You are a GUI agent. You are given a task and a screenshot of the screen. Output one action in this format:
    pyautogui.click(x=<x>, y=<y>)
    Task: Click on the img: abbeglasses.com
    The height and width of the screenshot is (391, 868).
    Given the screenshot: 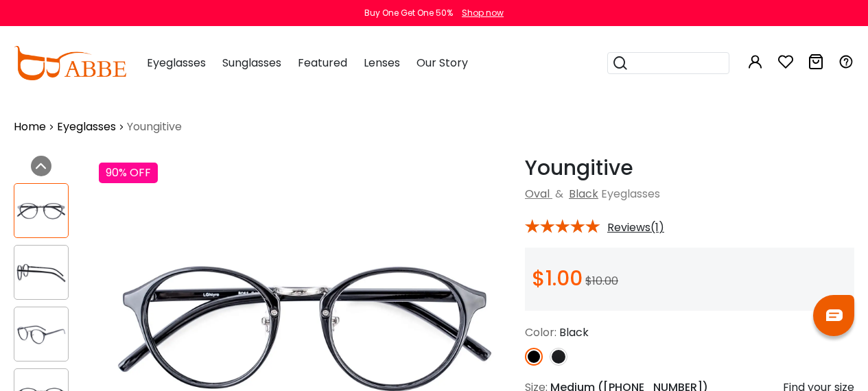 What is the action you would take?
    pyautogui.click(x=70, y=63)
    